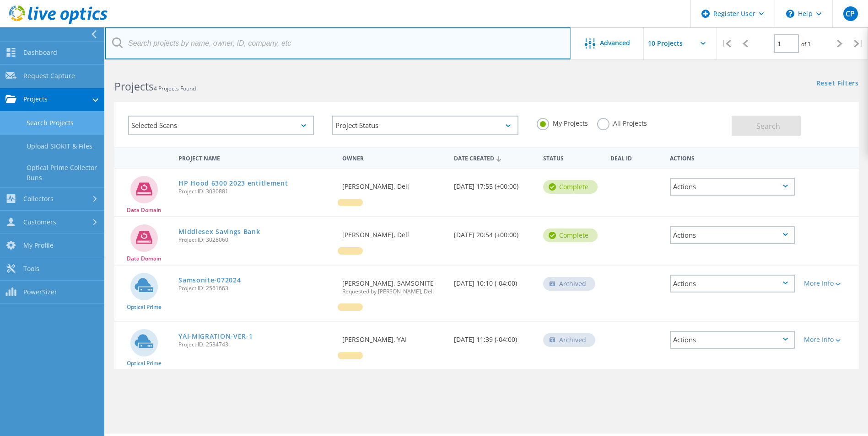  I want to click on span: Project ID: 2534743, so click(256, 345).